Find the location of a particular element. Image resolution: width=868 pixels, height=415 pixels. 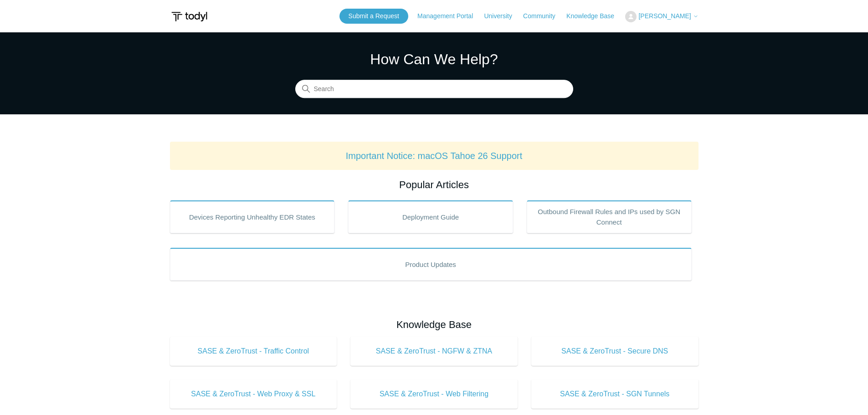

a: SASE & ZeroTrust - SGN Tunnels is located at coordinates (615, 395).